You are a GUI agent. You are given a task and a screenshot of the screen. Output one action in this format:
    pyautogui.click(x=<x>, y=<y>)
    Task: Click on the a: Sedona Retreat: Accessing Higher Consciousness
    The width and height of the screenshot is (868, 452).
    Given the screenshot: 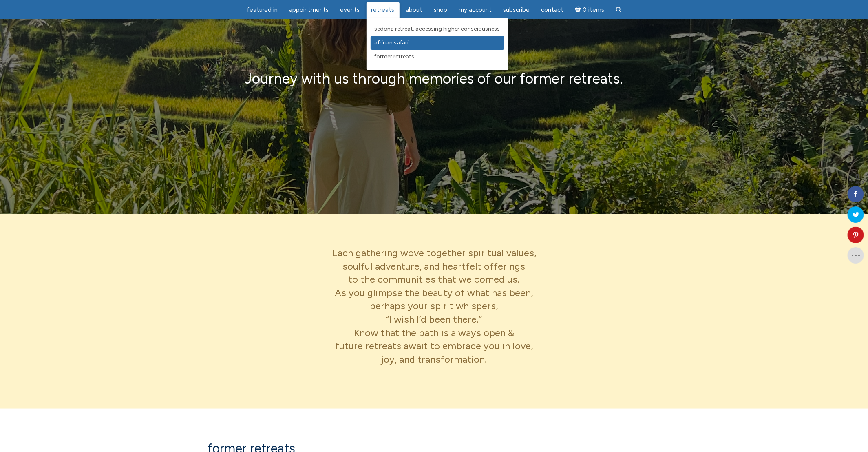 What is the action you would take?
    pyautogui.click(x=437, y=29)
    